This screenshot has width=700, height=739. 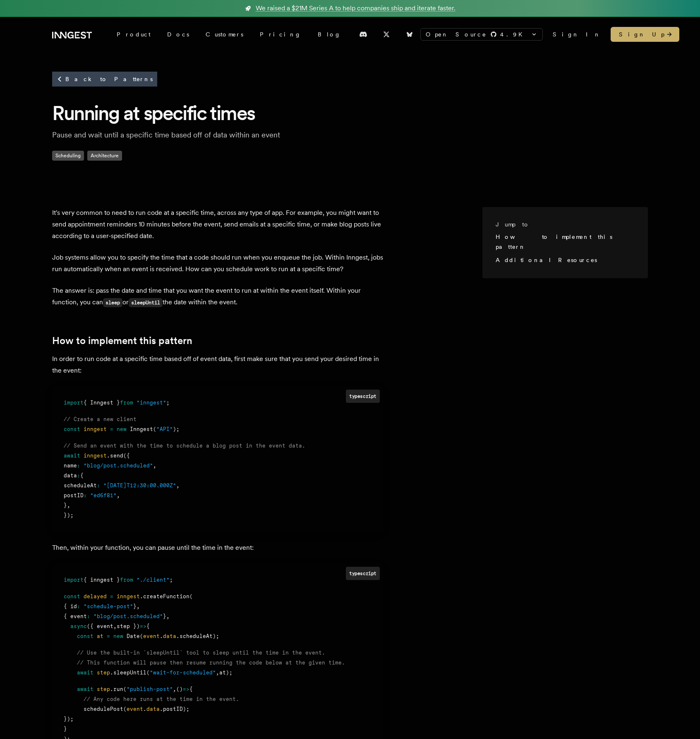 I want to click on span: .postID);, so click(x=174, y=709).